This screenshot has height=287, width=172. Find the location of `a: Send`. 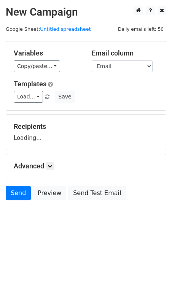

a: Send is located at coordinates (18, 193).